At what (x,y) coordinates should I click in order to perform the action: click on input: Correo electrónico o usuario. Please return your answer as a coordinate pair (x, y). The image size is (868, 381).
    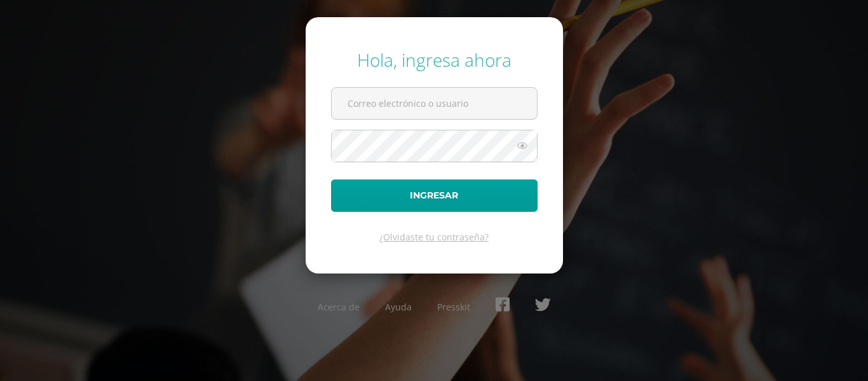
    Looking at the image, I should click on (434, 103).